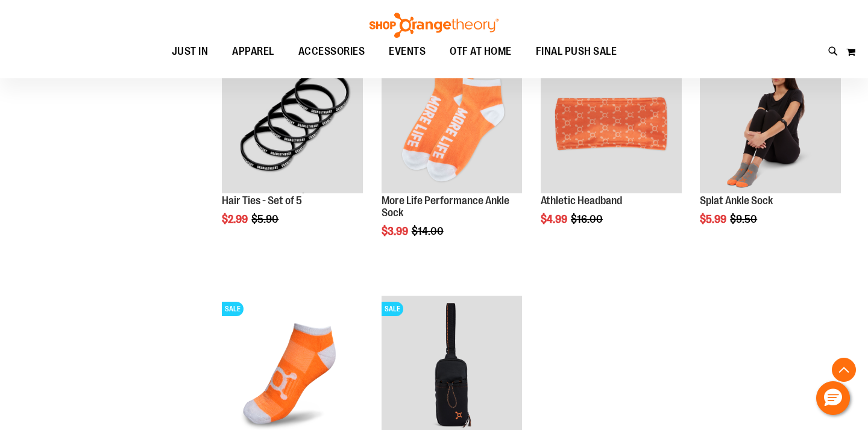  I want to click on a: EVENTS, so click(407, 52).